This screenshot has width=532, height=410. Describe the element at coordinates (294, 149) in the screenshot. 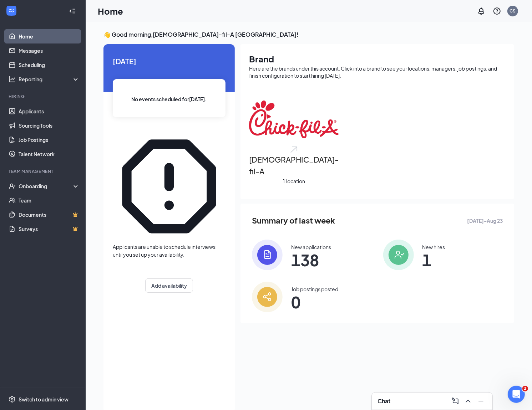

I see `img: open.6027fd2a22e1237b5b06.svg` at that location.